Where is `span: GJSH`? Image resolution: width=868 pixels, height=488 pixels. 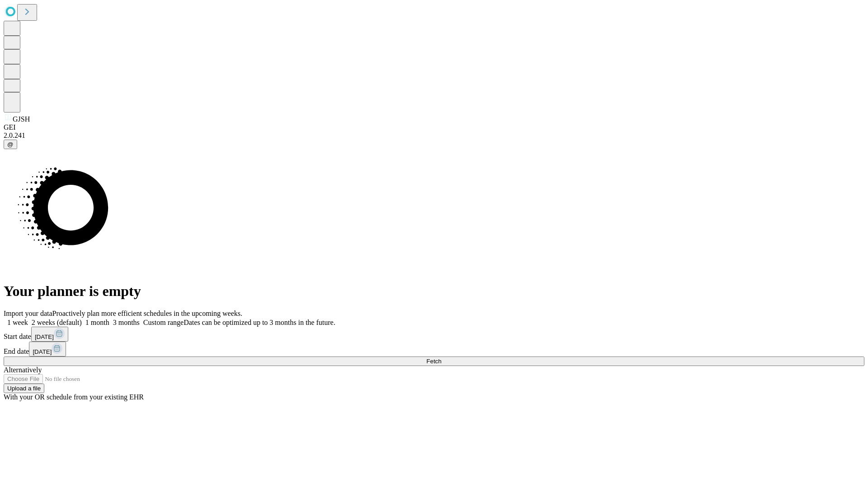
span: GJSH is located at coordinates (22, 119).